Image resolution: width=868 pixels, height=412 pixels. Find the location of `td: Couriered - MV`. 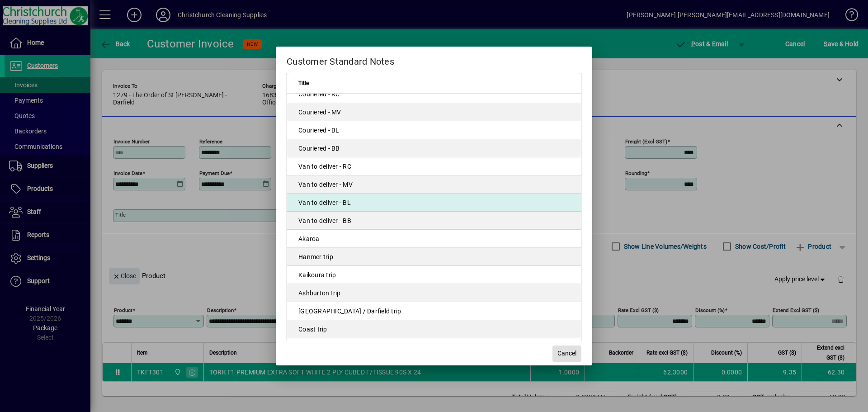

td: Couriered - MV is located at coordinates (434, 112).